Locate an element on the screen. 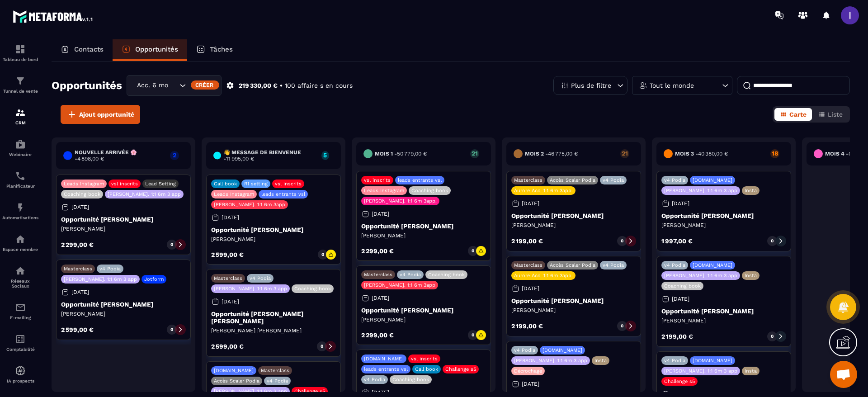 The image size is (868, 397). img: logo is located at coordinates (53, 16).